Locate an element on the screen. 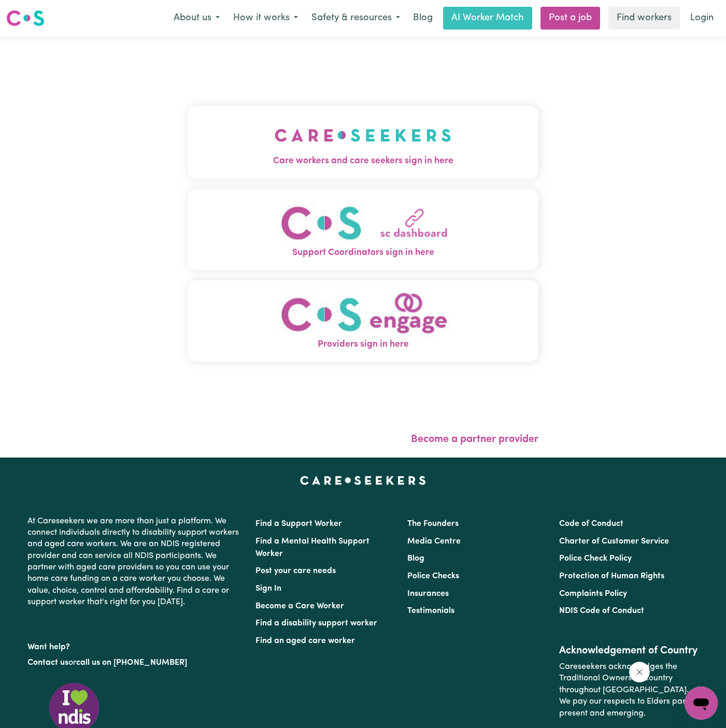 The image size is (726, 728). a: Contact us is located at coordinates (48, 662).